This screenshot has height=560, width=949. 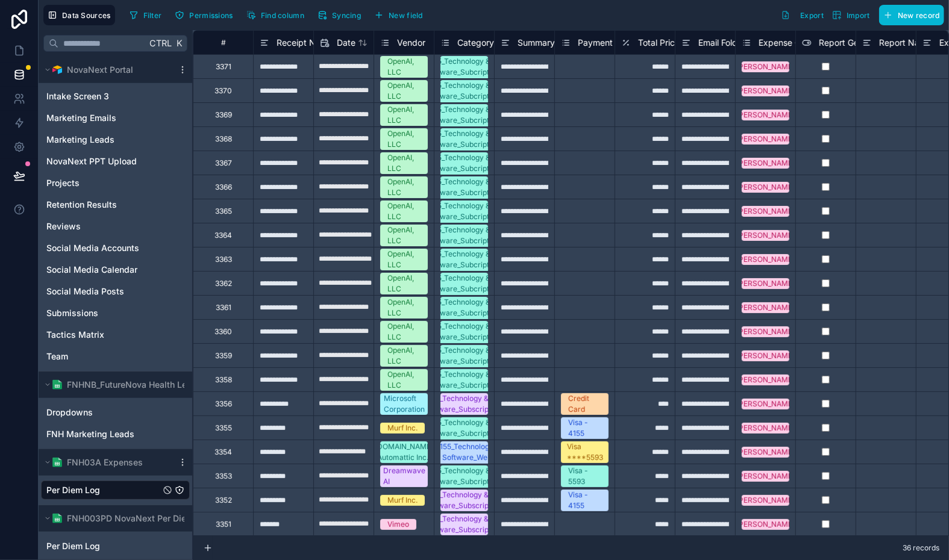 I want to click on div: 3354, so click(x=223, y=452).